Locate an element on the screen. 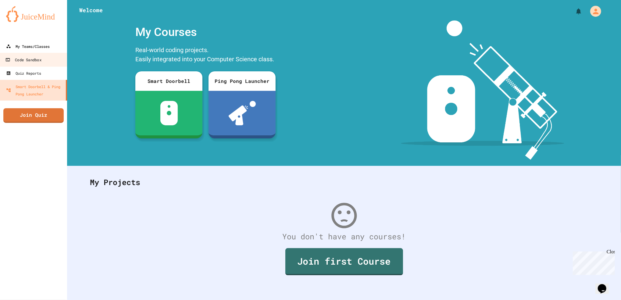 The width and height of the screenshot is (621, 300). div: Quiz Reports is located at coordinates (23, 73).